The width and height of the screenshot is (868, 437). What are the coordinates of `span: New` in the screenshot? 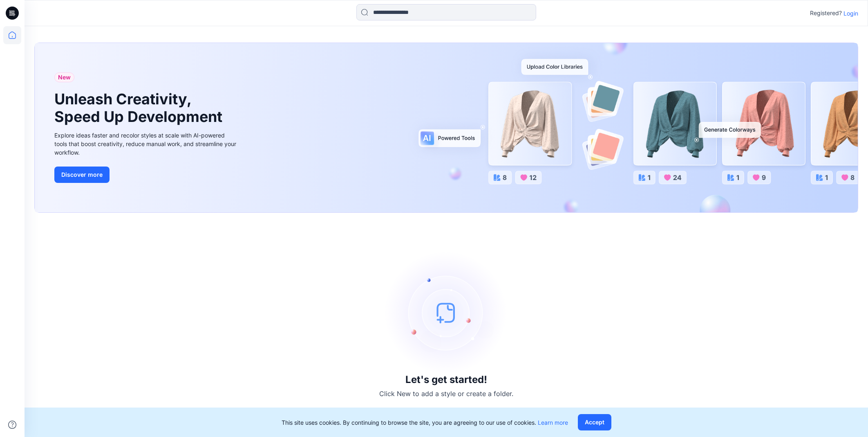 It's located at (64, 77).